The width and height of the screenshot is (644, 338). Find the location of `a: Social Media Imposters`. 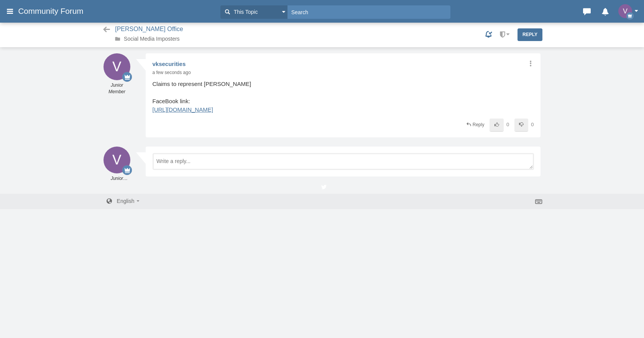

a: Social Media Imposters is located at coordinates (152, 39).